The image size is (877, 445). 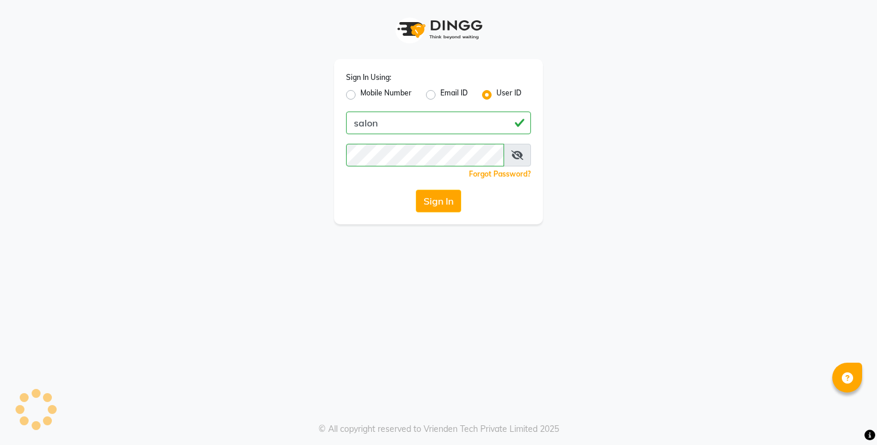 What do you see at coordinates (454, 95) in the screenshot?
I see `label: Email ID` at bounding box center [454, 95].